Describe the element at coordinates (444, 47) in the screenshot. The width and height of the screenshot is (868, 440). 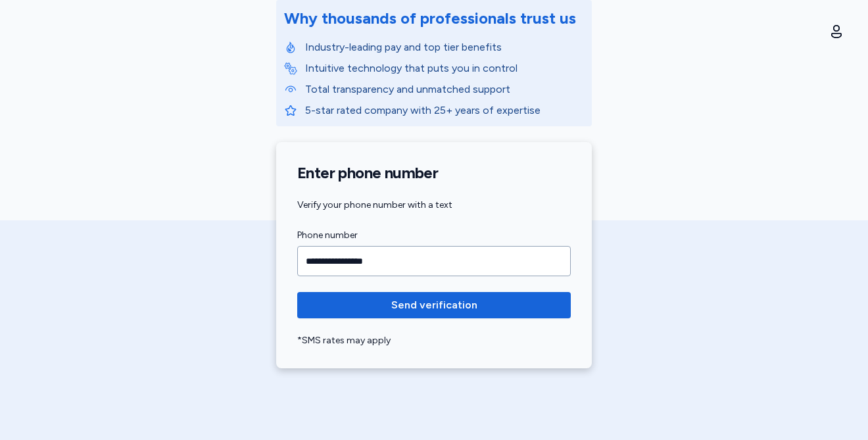
I see `p: Industry-leading pay and top tier benefits` at that location.